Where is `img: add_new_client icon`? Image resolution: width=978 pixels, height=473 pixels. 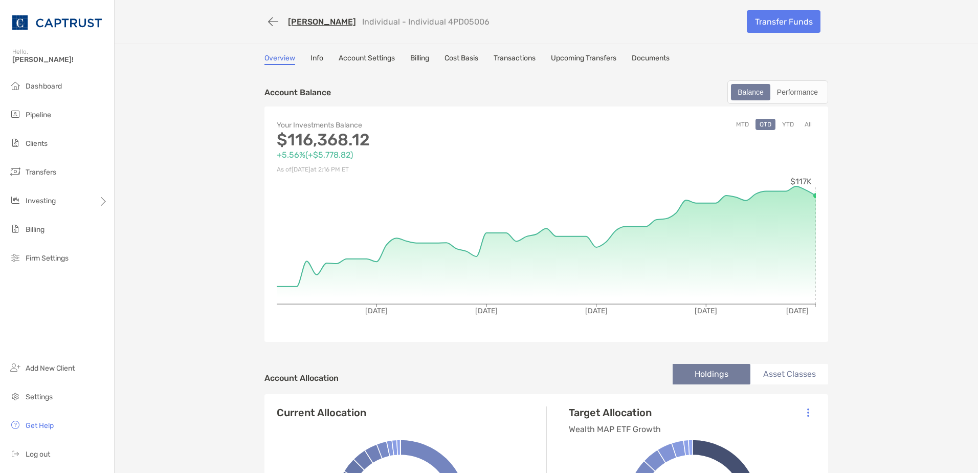 img: add_new_client icon is located at coordinates (15, 367).